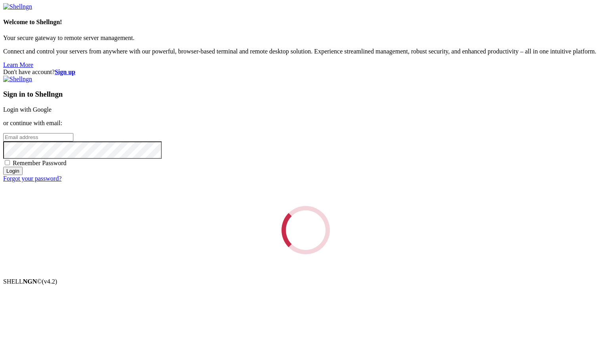  What do you see at coordinates (30, 281) in the screenshot?
I see `b: NGN` at bounding box center [30, 281].